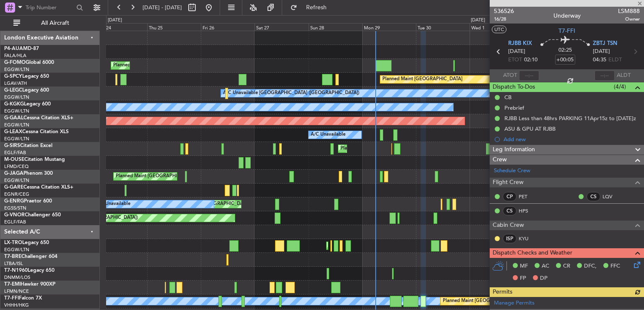  What do you see at coordinates (29, 173) in the screenshot?
I see `a: G-JAGAPhenom 300` at bounding box center [29, 173].